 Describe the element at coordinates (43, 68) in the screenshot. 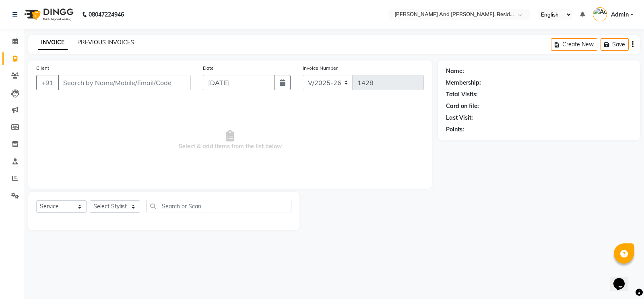

I see `label: Client` at that location.